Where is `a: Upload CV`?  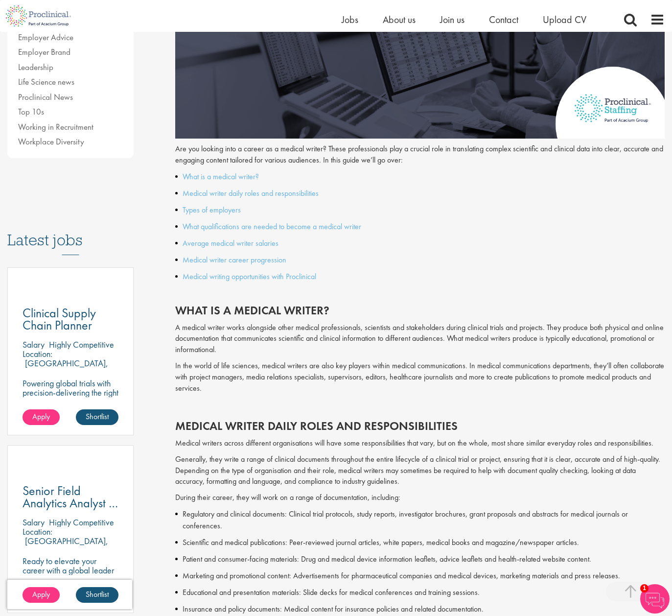 a: Upload CV is located at coordinates (565, 20).